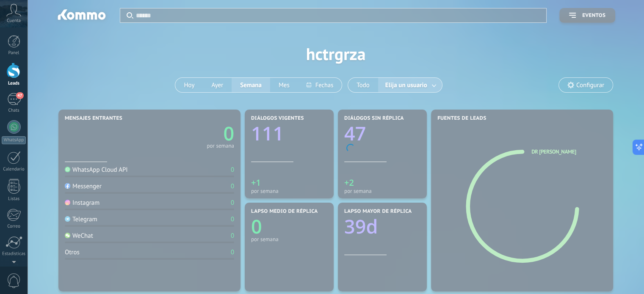 The width and height of the screenshot is (644, 294). What do you see at coordinates (13, 21) in the screenshot?
I see `span: Cuenta` at bounding box center [13, 21].